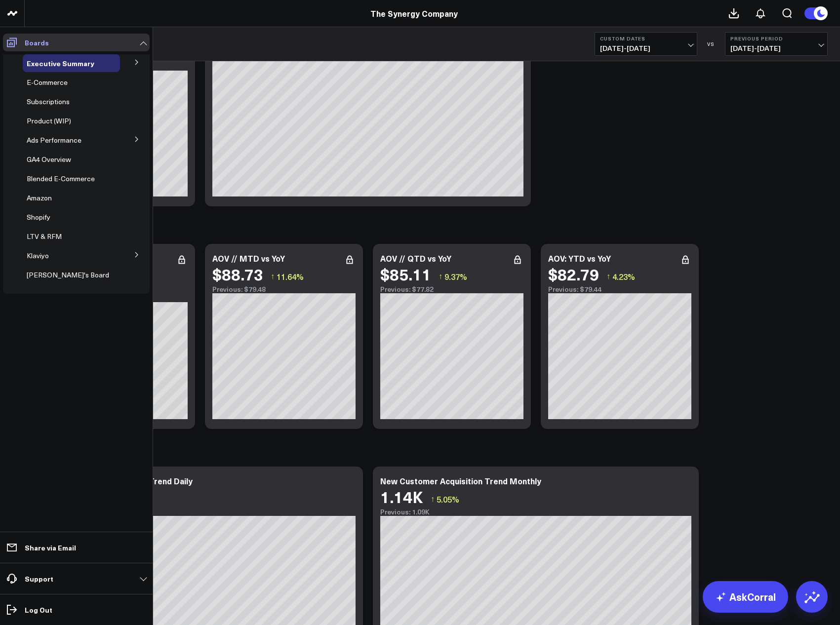  I want to click on div: $82.79, so click(574, 274).